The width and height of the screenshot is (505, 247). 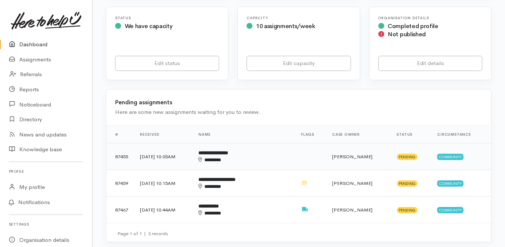 I want to click on small: Page 1 of 1 3 records, so click(x=143, y=234).